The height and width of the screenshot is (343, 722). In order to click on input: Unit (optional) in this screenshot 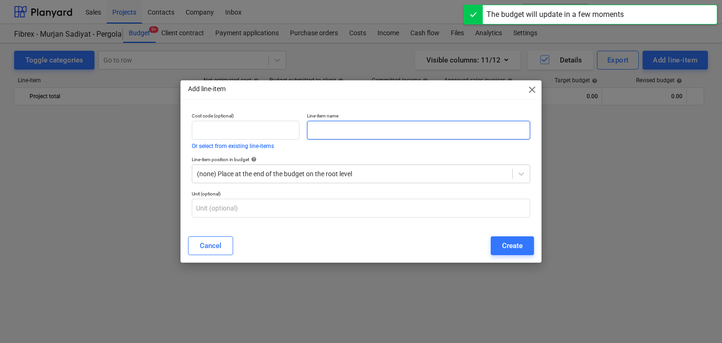, I will do `click(361, 208)`.